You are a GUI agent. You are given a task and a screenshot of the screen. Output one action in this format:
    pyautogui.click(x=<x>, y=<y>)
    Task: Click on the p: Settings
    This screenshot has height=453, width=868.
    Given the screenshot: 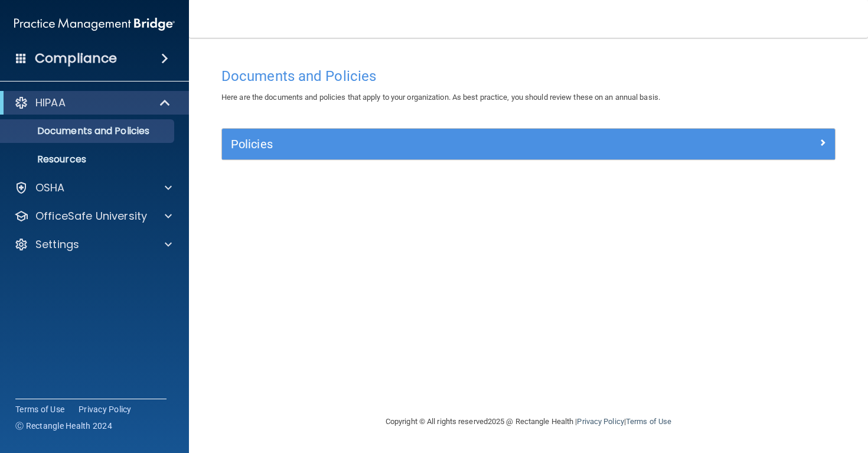 What is the action you would take?
    pyautogui.click(x=58, y=244)
    